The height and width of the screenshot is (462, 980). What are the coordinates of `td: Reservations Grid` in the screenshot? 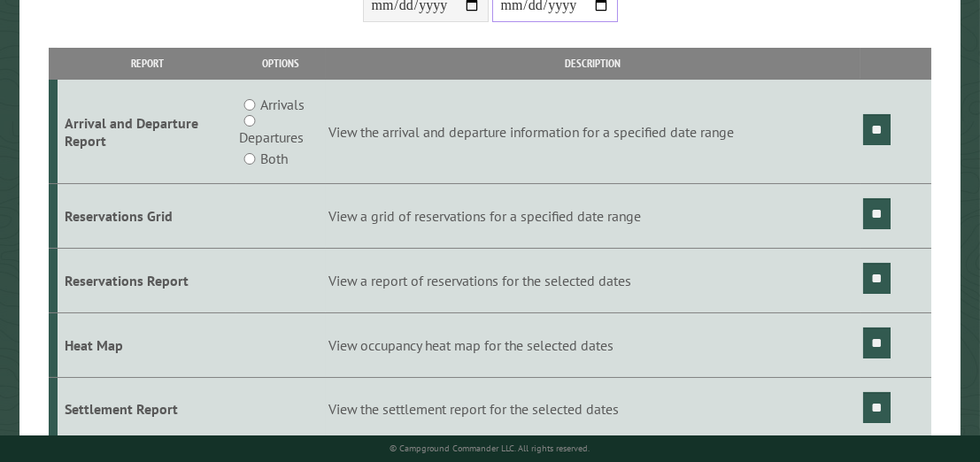 It's located at (147, 216).